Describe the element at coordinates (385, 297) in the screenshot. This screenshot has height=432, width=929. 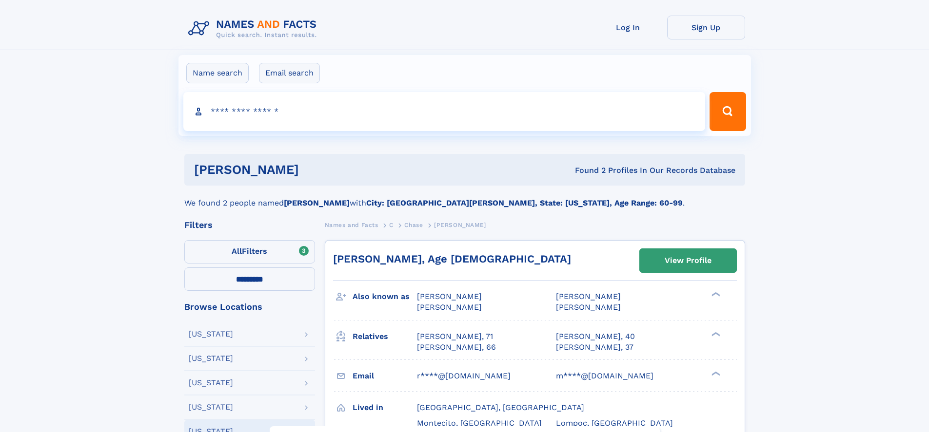
I see `h3: Also known as` at that location.